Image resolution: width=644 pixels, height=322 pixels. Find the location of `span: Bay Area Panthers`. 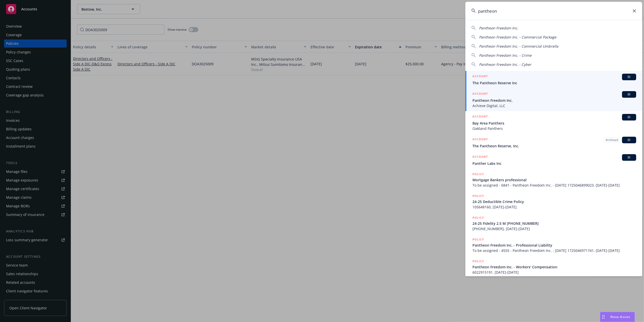

span: Bay Area Panthers is located at coordinates (554, 123).